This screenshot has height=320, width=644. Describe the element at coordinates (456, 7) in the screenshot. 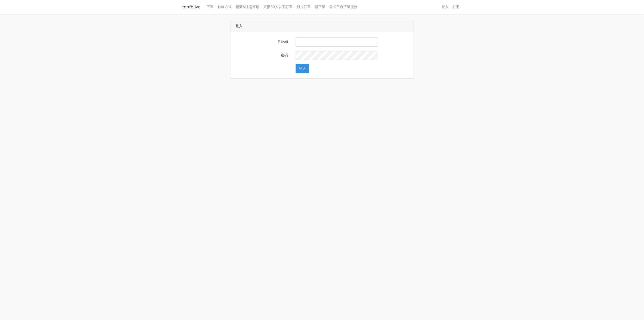

I see `a: 註冊` at that location.